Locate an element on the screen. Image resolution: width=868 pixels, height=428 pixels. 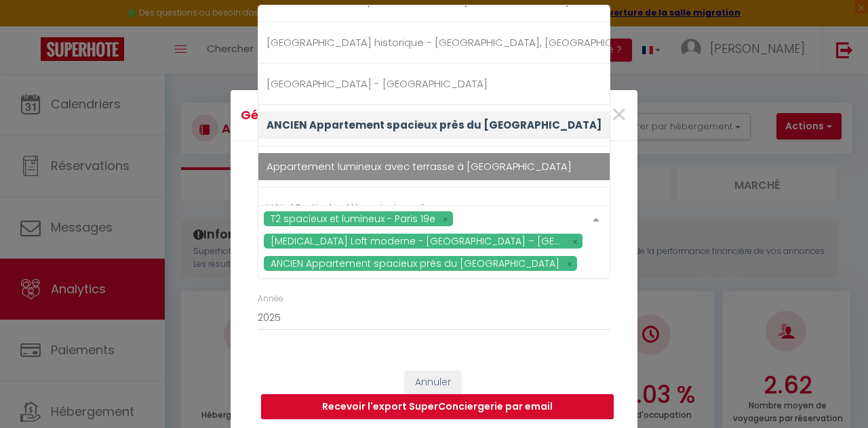
label: Année is located at coordinates (271, 299).